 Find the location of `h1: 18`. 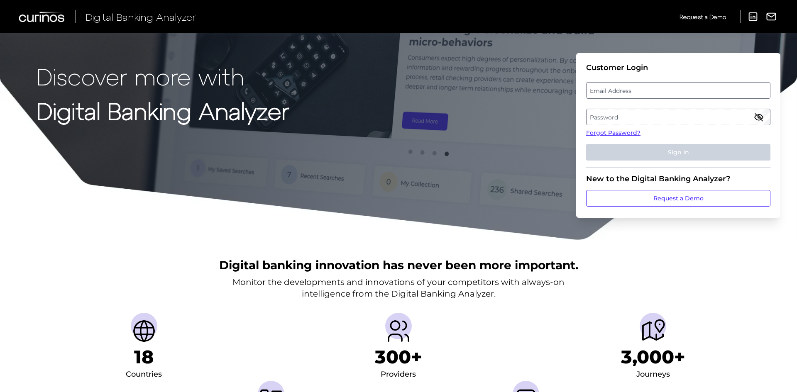

h1: 18 is located at coordinates (144, 357).